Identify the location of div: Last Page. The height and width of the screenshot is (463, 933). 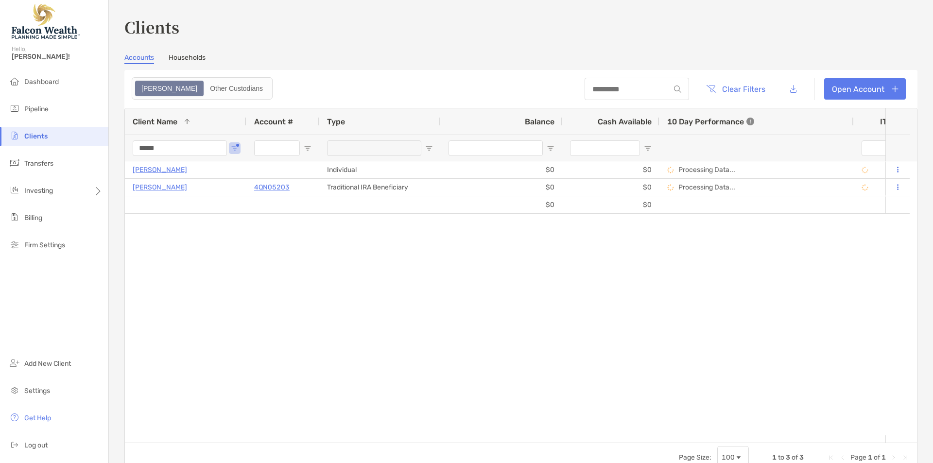
(906, 458).